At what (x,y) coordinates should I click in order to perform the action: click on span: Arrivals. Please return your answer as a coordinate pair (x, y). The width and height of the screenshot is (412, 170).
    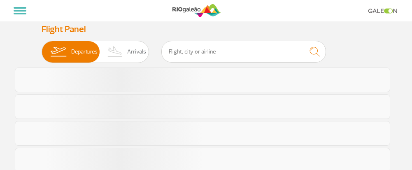
    Looking at the image, I should click on (137, 52).